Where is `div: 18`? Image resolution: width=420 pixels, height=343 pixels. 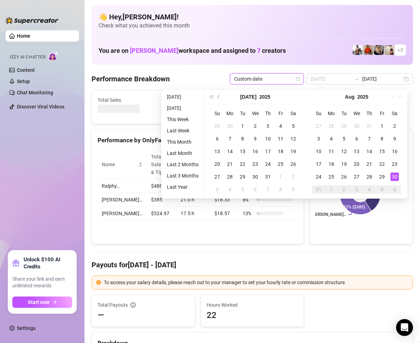
div: 18 is located at coordinates (331, 164).